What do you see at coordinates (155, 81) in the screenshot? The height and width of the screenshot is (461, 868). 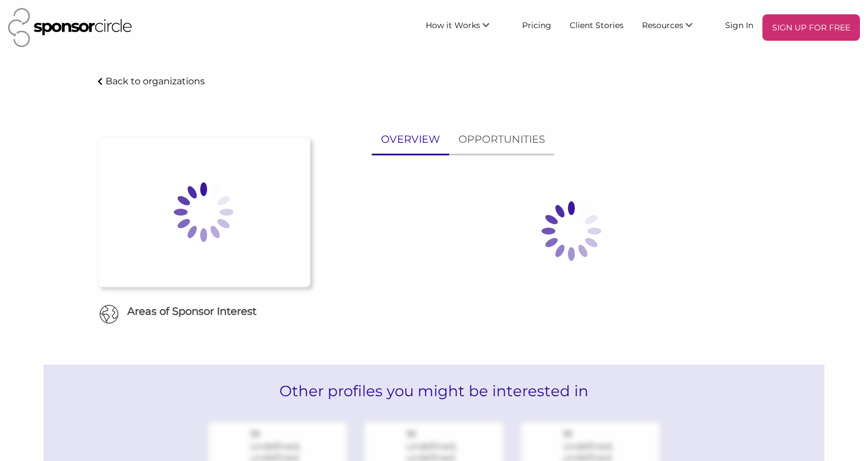 I see `p: Back to organizations` at bounding box center [155, 81].